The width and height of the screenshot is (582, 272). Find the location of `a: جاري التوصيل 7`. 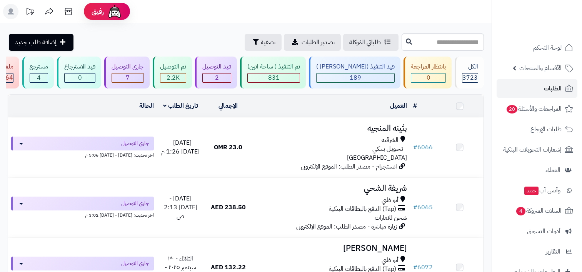

a: جاري التوصيل 7 is located at coordinates (127, 72).